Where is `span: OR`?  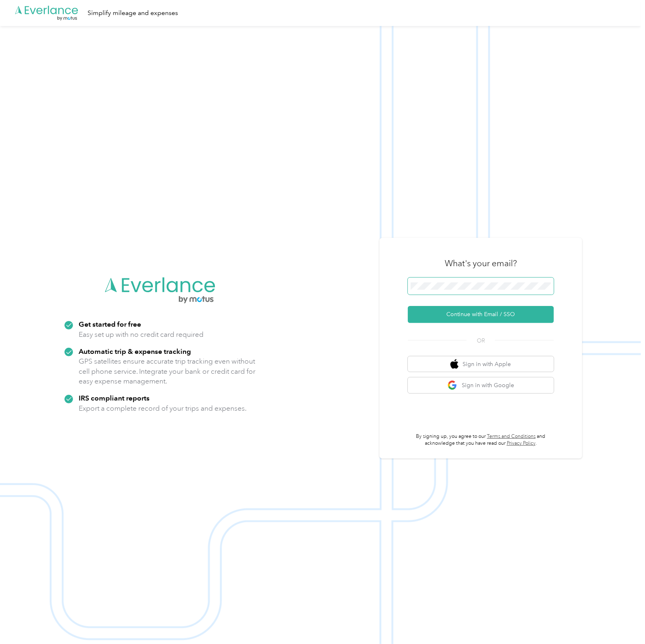
span: OR is located at coordinates (481, 340).